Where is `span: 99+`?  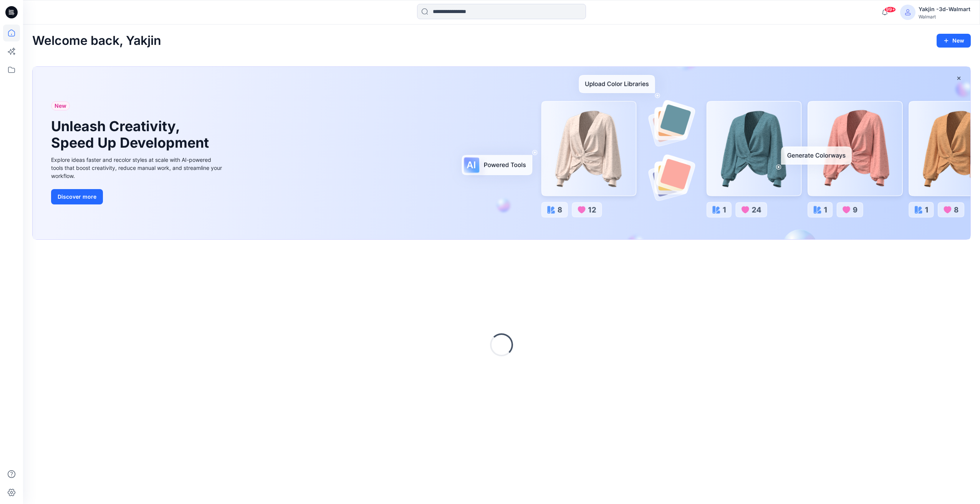 span: 99+ is located at coordinates (890, 10).